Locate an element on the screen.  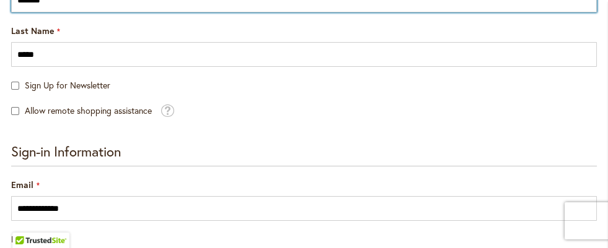
span: Email is located at coordinates (22, 185).